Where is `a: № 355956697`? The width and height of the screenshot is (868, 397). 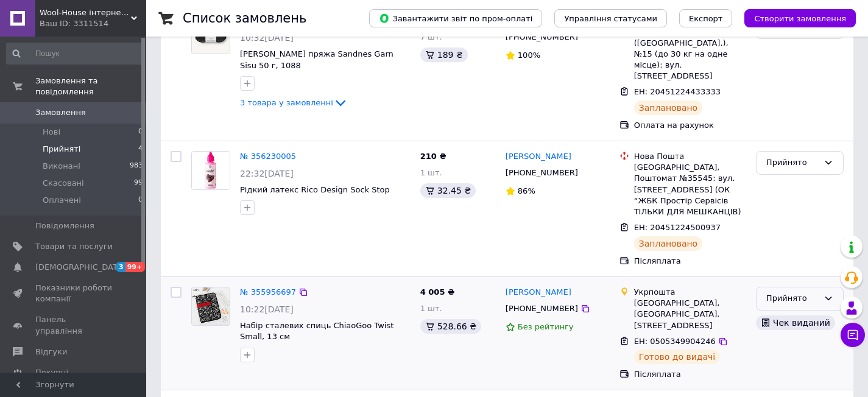
a: № 355956697 is located at coordinates (268, 292).